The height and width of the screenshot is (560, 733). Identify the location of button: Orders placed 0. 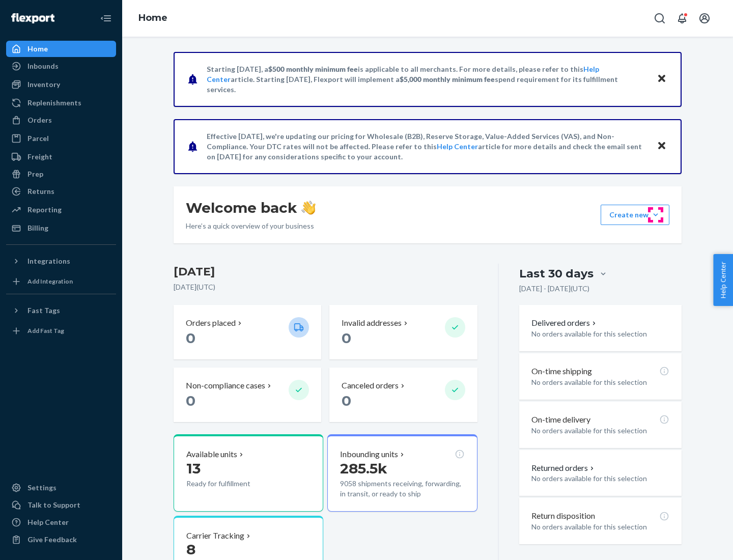
(247, 332).